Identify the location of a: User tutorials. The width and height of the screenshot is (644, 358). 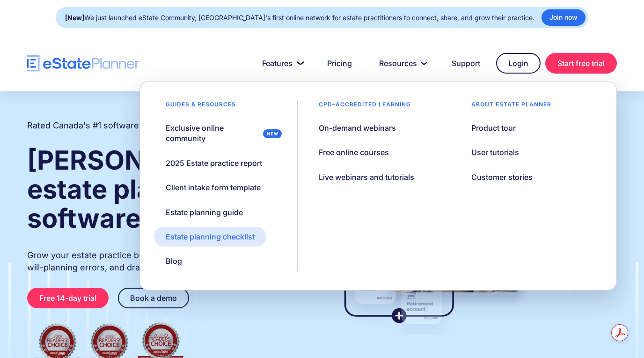
(495, 152).